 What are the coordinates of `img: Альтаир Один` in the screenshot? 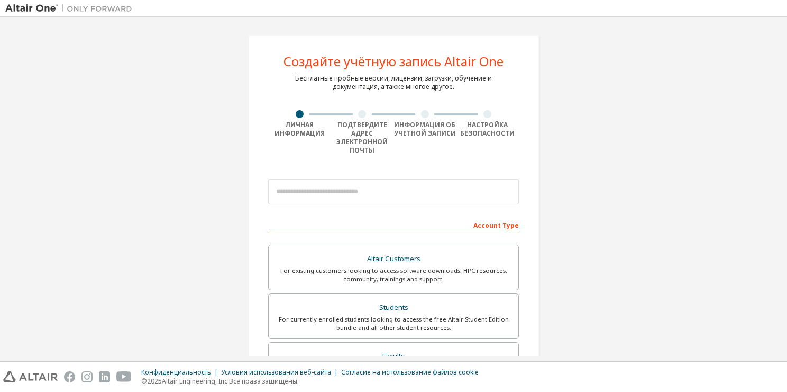 It's located at (71, 8).